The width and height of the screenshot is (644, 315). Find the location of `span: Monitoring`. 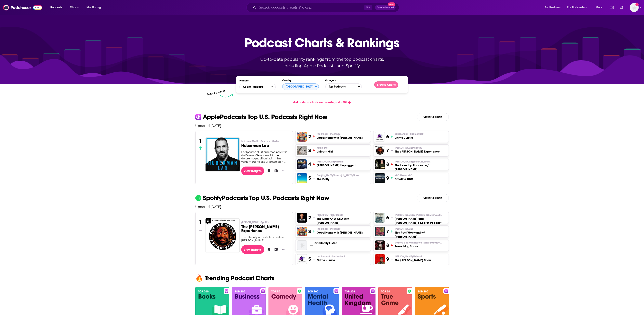

span: Monitoring is located at coordinates (94, 8).